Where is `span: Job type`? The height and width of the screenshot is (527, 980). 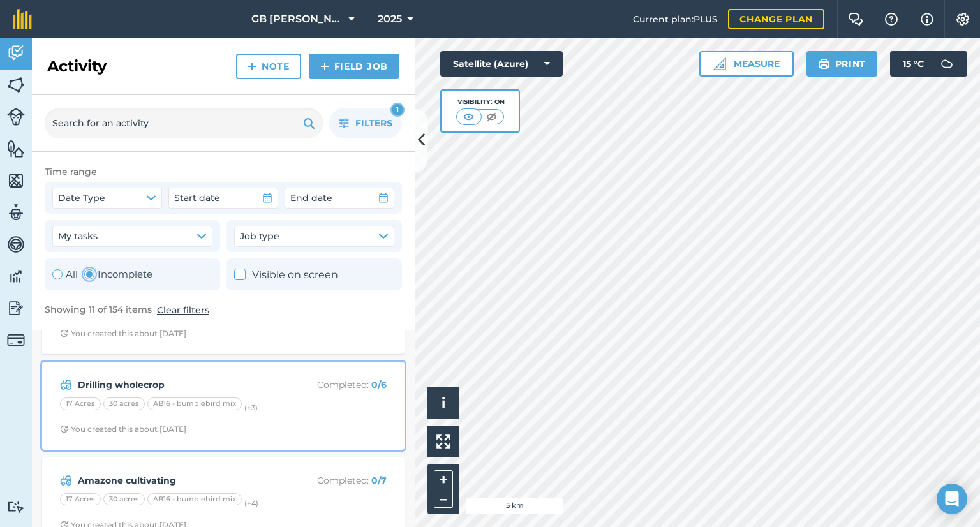
span: Job type is located at coordinates (260, 236).